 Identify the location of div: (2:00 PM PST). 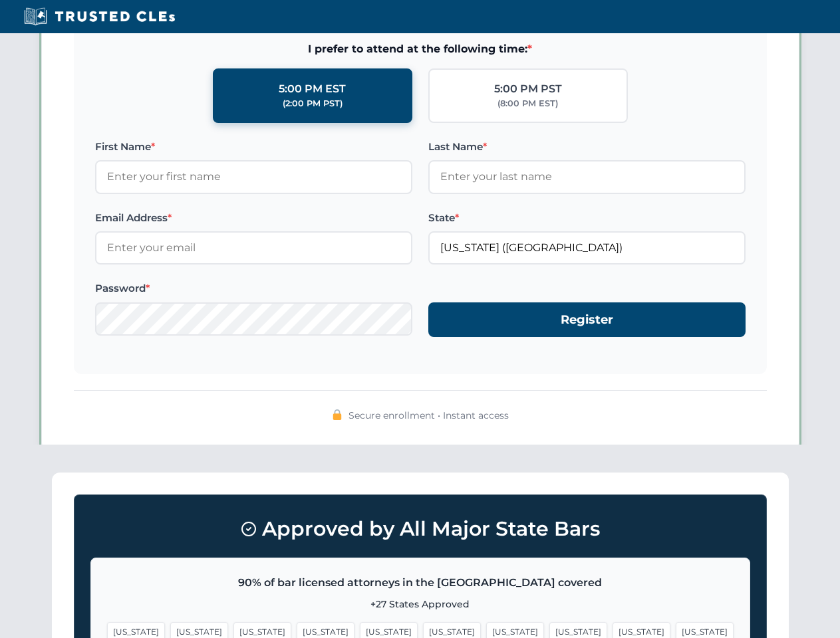
(313, 104).